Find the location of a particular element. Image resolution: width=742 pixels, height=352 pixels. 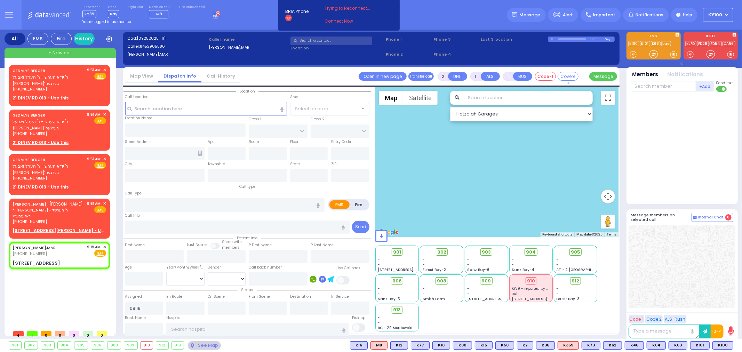

label: Caller: is located at coordinates (167, 46).